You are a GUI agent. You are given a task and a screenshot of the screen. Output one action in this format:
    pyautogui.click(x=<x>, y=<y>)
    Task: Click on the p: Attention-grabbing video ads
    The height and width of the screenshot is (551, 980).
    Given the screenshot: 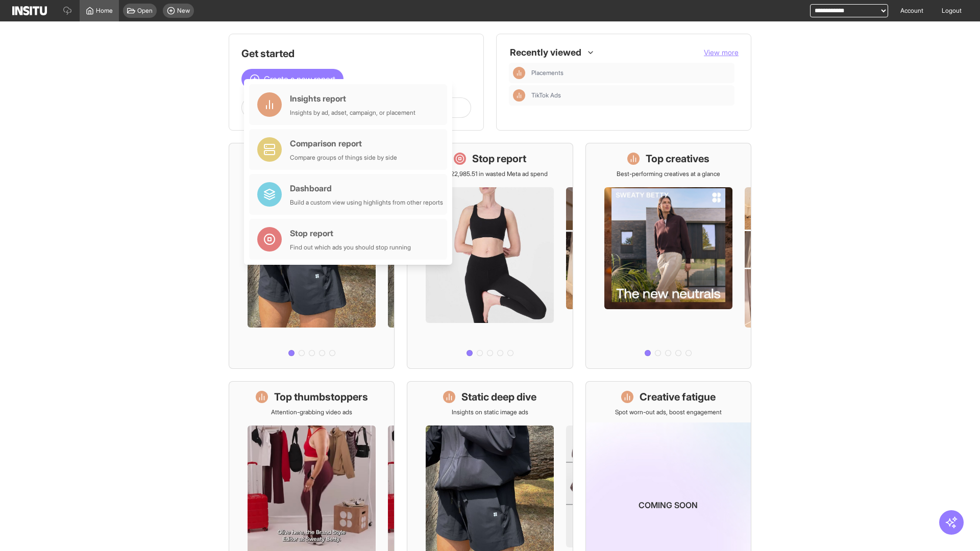 What is the action you would take?
    pyautogui.click(x=312, y=412)
    